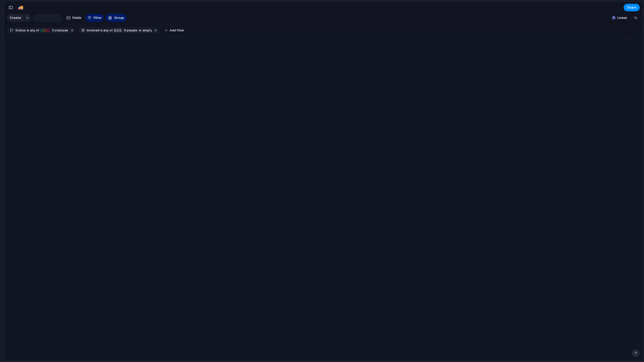  I want to click on span: Filter, so click(98, 18).